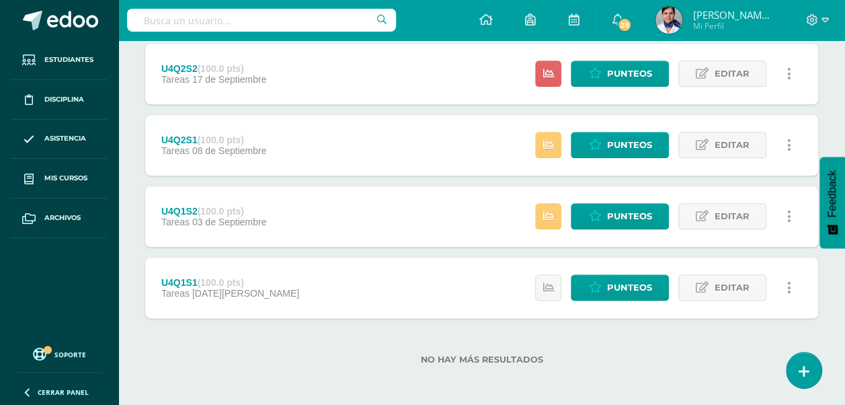  I want to click on span: Asistencia, so click(65, 138).